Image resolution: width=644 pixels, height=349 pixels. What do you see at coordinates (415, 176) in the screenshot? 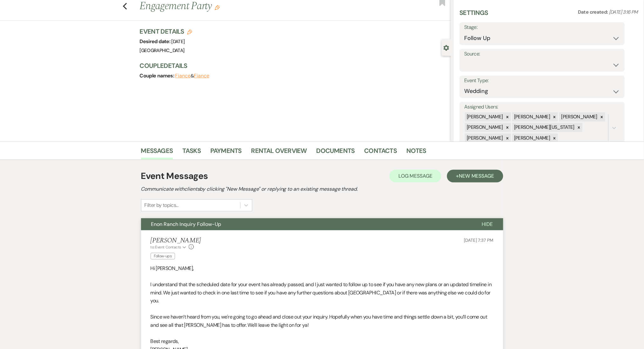
I see `button: Log Message` at bounding box center [415, 176].